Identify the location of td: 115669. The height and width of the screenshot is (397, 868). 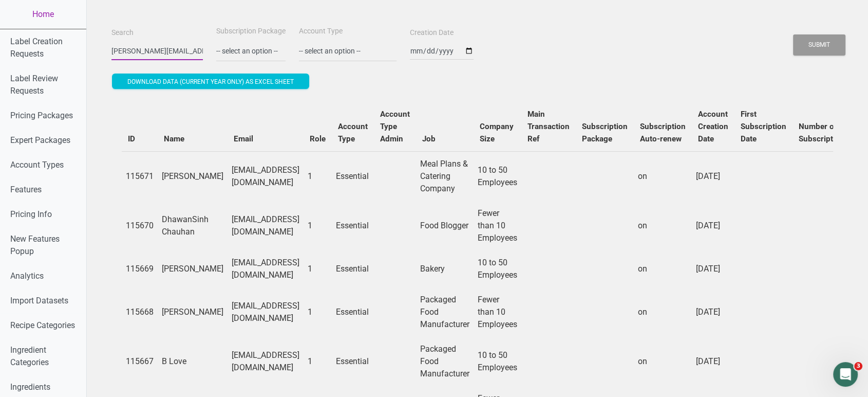
(140, 268).